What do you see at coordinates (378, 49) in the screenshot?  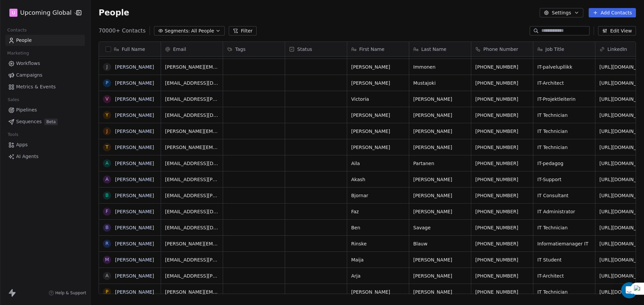 I see `div: First Name` at bounding box center [378, 49].